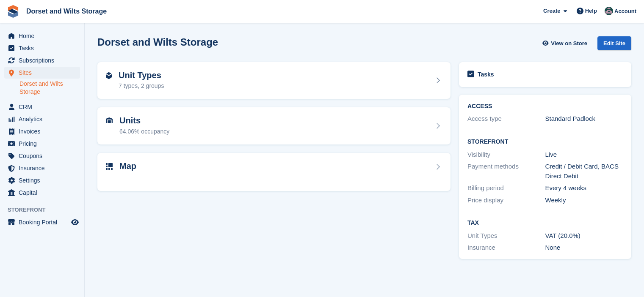 Image resolution: width=644 pixels, height=297 pixels. What do you see at coordinates (584, 155) in the screenshot?
I see `div: Live` at bounding box center [584, 155].